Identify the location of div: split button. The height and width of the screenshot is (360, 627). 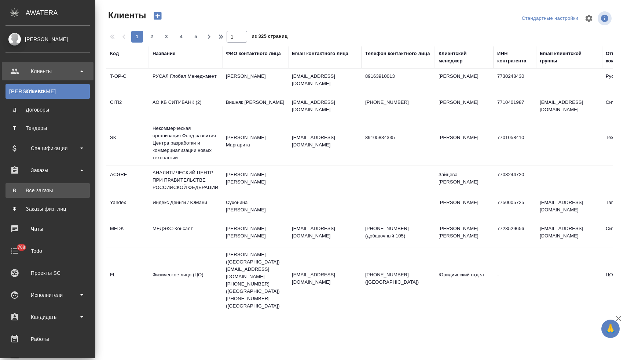
(550, 18).